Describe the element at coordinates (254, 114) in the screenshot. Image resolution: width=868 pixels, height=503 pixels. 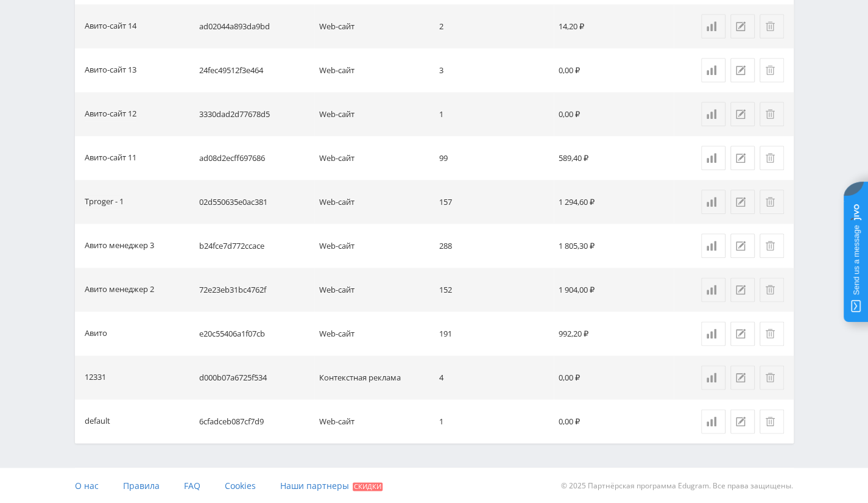
I see `td: 3330dad2d77678d5` at that location.